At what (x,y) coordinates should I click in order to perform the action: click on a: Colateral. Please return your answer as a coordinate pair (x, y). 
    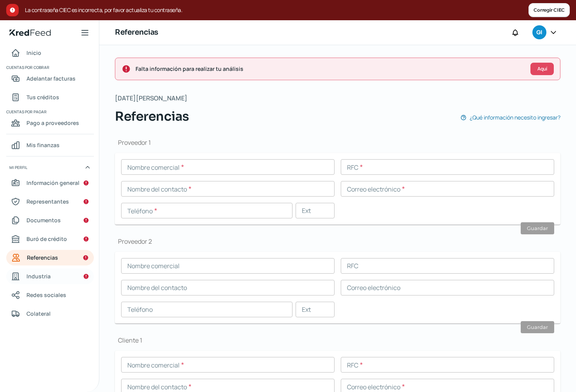
    Looking at the image, I should click on (50, 314).